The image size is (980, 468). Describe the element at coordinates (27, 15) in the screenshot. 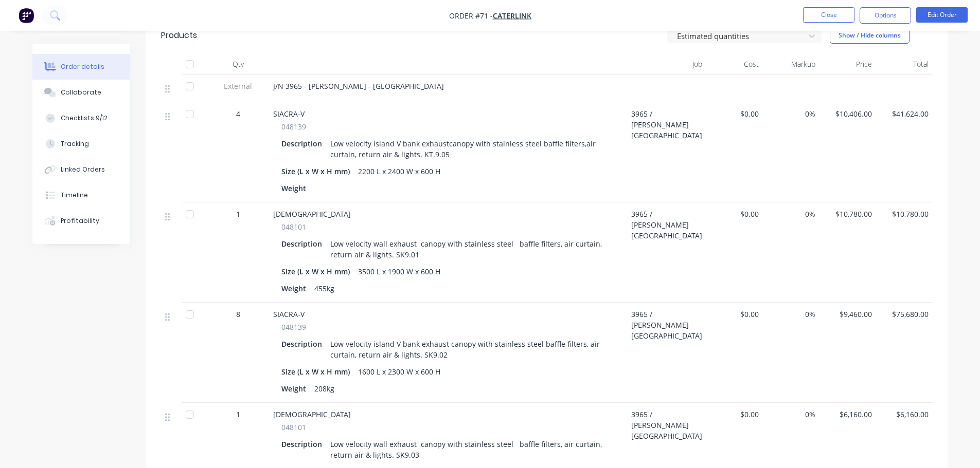

I see `img: Factory` at that location.